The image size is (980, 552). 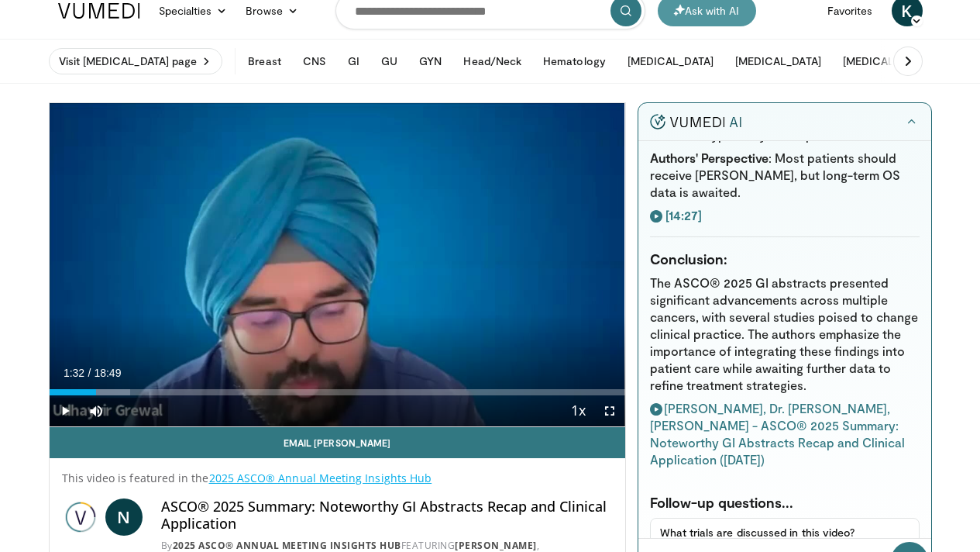 What do you see at coordinates (682, 215) in the screenshot?
I see `strong: [14:27]` at bounding box center [682, 215].